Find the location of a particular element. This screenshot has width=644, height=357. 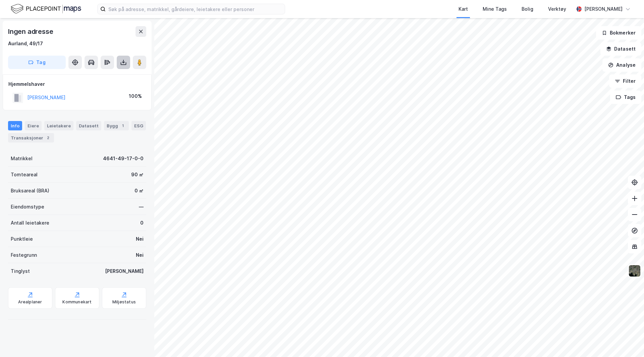

div: Hjemmelshaver is located at coordinates (77, 84).